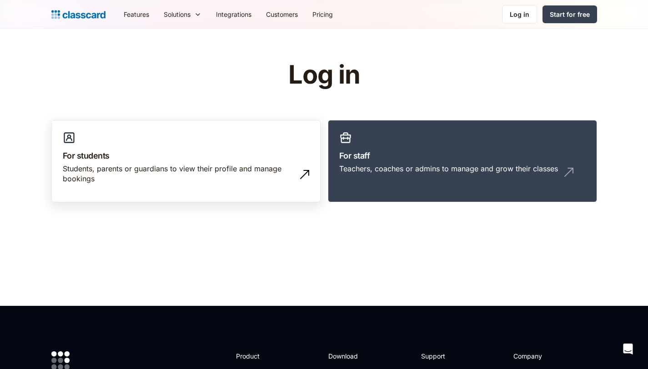 This screenshot has width=648, height=369. What do you see at coordinates (519, 14) in the screenshot?
I see `a: Log in` at bounding box center [519, 14].